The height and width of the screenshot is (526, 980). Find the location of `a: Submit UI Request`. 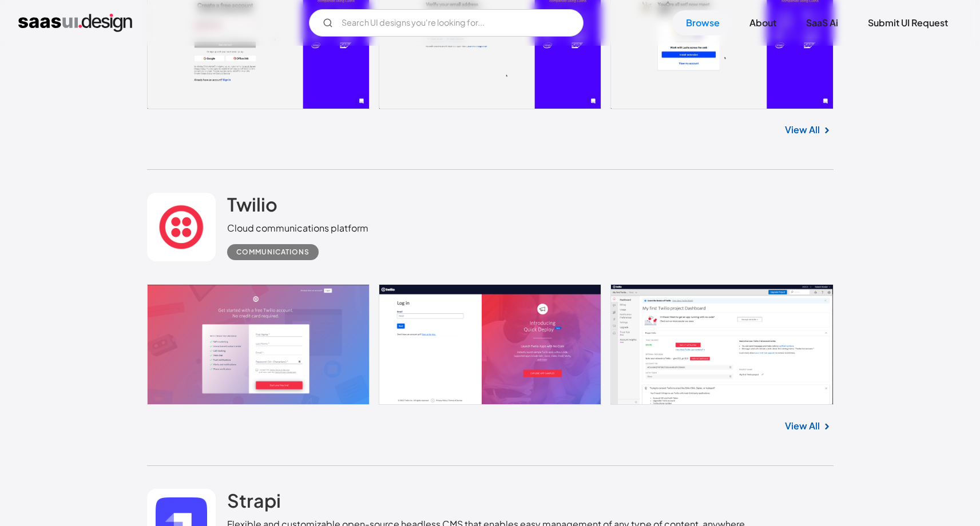

a: Submit UI Request is located at coordinates (907, 23).